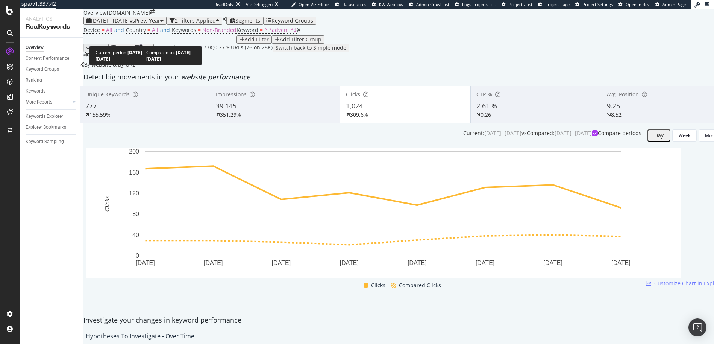 The width and height of the screenshot is (714, 344). What do you see at coordinates (311, 48) in the screenshot?
I see `div: Switch back to Simple mode` at bounding box center [311, 48].